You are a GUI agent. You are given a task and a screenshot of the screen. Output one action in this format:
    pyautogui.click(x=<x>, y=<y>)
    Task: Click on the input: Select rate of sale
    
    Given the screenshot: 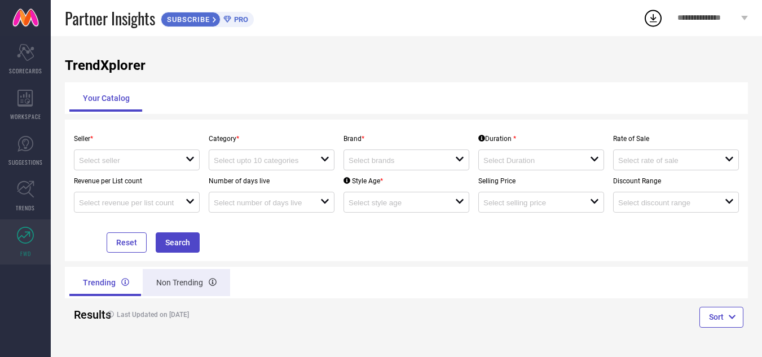 What is the action you would take?
    pyautogui.click(x=666, y=160)
    